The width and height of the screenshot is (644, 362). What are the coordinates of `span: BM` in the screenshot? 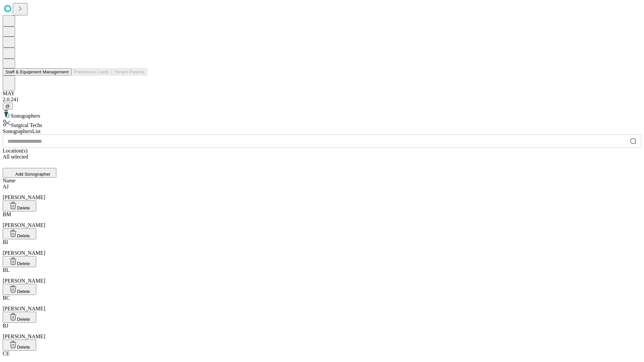 It's located at (7, 214).